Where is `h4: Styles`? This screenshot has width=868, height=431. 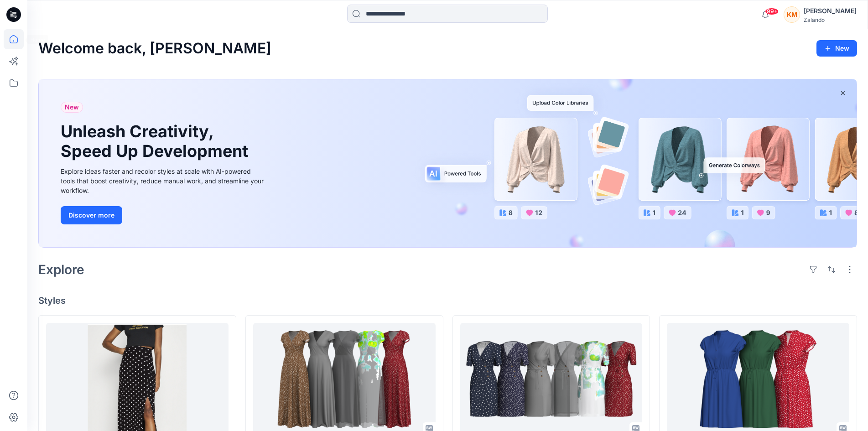
h4: Styles is located at coordinates (448, 301).